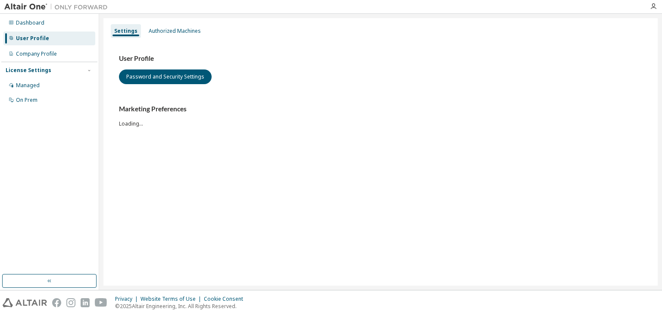 This screenshot has height=315, width=662. What do you see at coordinates (128, 299) in the screenshot?
I see `div: Privacy` at bounding box center [128, 299].